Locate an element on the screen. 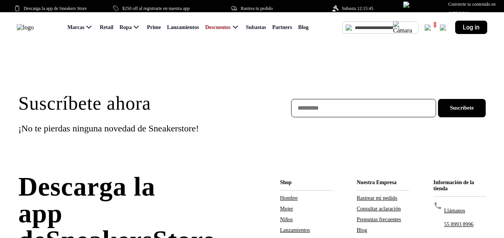 This screenshot has width=504, height=238. a: Rastrear mi pedido is located at coordinates (377, 198).